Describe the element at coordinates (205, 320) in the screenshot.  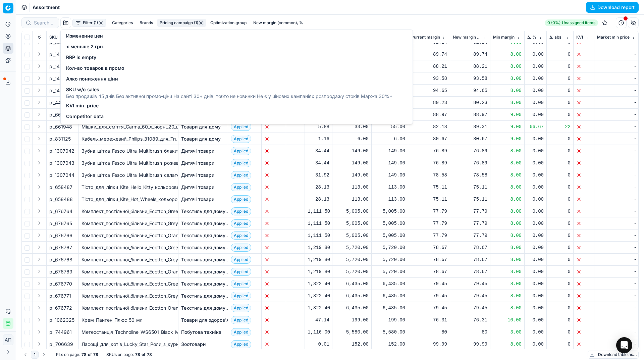
I see `a: Товари для здоров'я` at that location.